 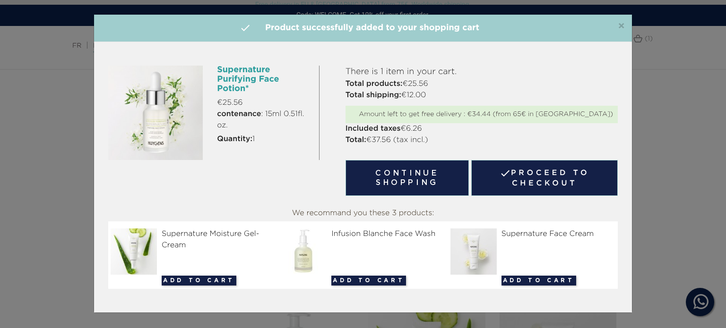 What do you see at coordinates (544, 178) in the screenshot?
I see `a: Proceed to checkout` at bounding box center [544, 178].